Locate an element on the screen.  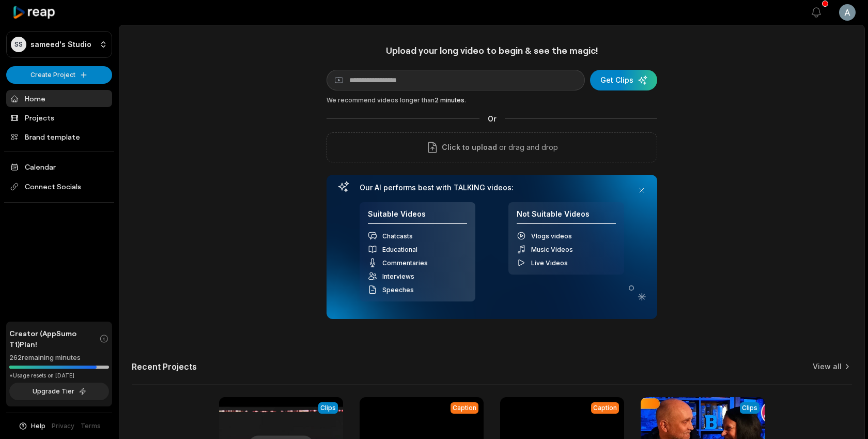
h1: Upload your long video to begin & see the magic! is located at coordinates (492, 50).